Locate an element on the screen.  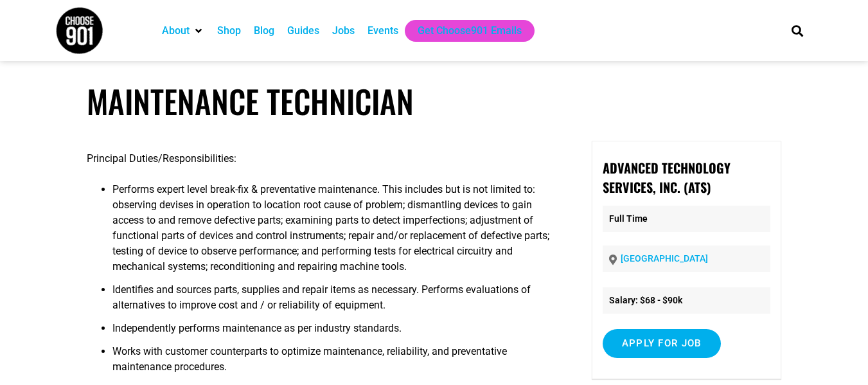
a: Shop is located at coordinates (229, 31).